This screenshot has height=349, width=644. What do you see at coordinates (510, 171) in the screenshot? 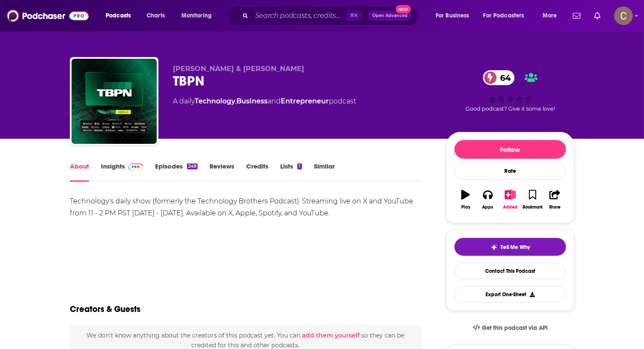
I see `div: Rate` at bounding box center [510, 171].